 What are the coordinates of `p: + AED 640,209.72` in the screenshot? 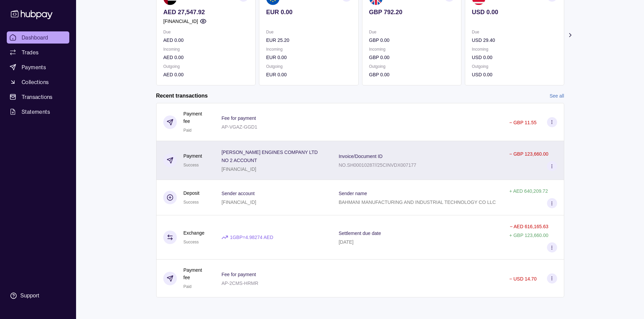 It's located at (529, 191).